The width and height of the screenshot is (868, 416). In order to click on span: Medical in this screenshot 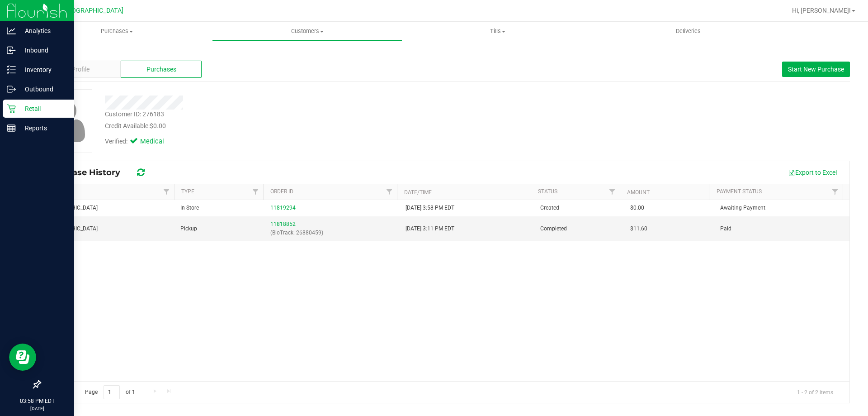, I will do `click(158, 141)`.